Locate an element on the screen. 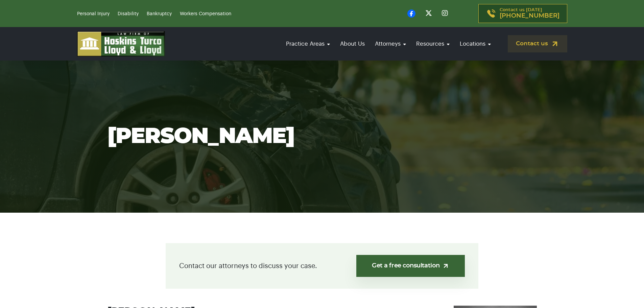  a: Contact us is located at coordinates (537, 44).